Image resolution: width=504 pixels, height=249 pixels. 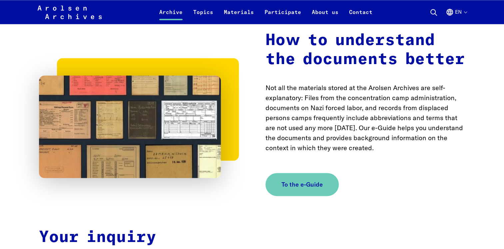 I want to click on nav: Primary, so click(x=266, y=12).